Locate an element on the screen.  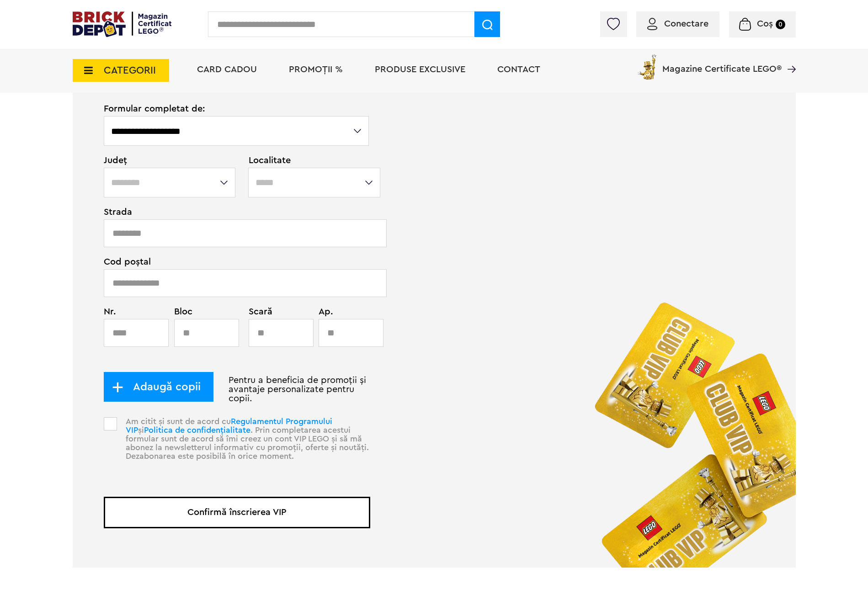
span: Magazine Certificate LEGO® is located at coordinates (722, 63).